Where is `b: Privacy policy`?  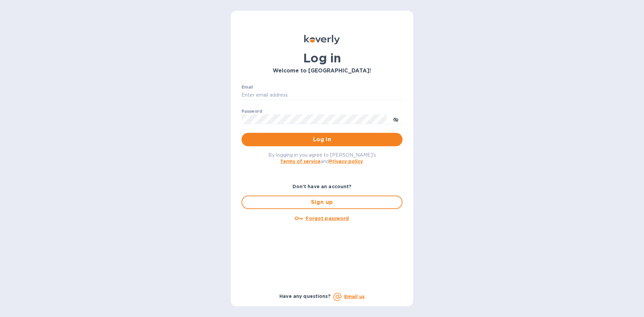
b: Privacy policy is located at coordinates (346, 161).